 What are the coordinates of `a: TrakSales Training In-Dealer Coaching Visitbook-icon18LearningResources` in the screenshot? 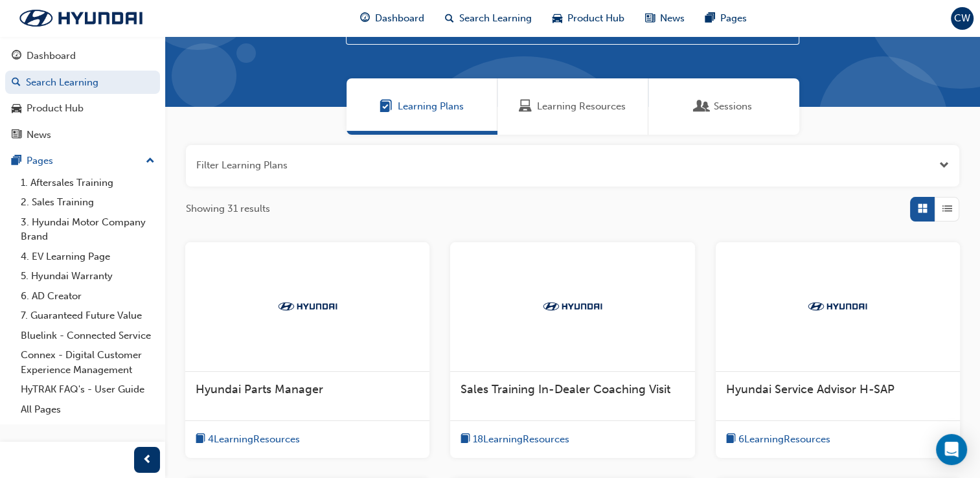 It's located at (572, 349).